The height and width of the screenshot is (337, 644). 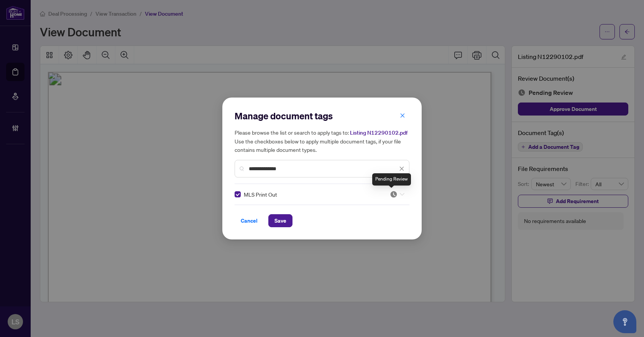 I want to click on h5: Please browse the list or search to apply tags to: Use the checkboxes below to apply multiple doc..., so click(x=322, y=141).